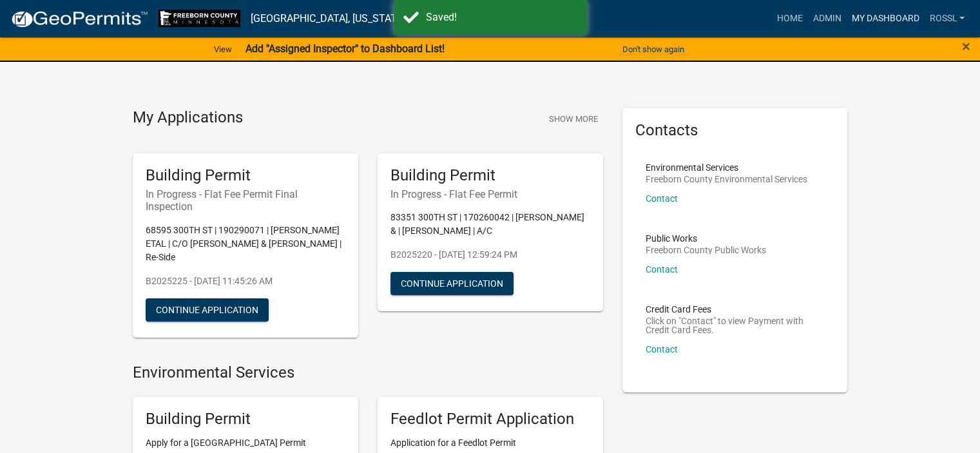 The height and width of the screenshot is (453, 980). I want to click on div: Saved!, so click(501, 17).